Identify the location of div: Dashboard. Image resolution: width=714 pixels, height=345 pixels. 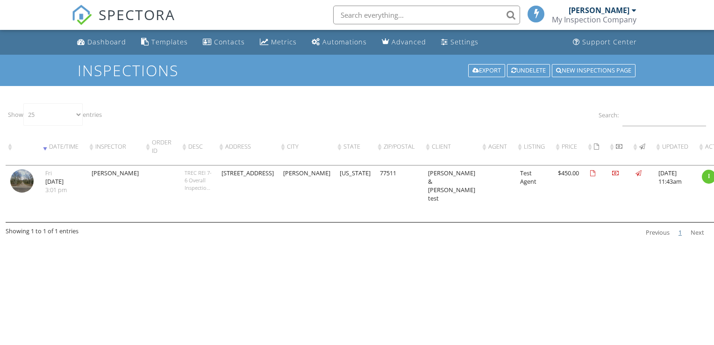
(106, 42).